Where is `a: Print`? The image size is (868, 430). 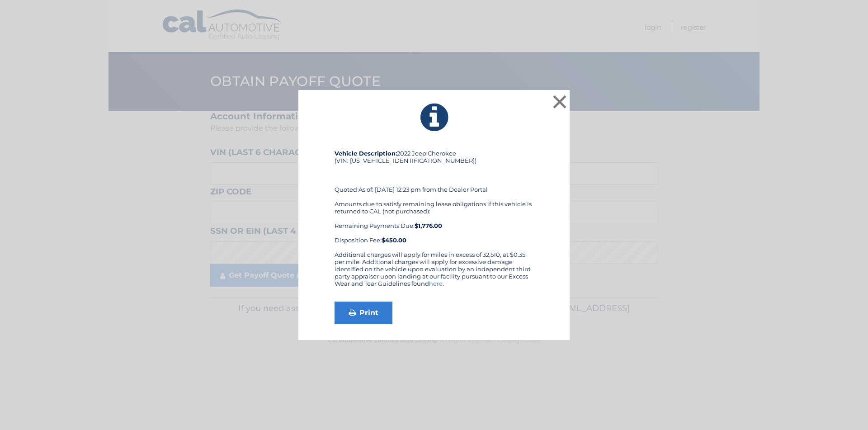
a: Print is located at coordinates (363, 313).